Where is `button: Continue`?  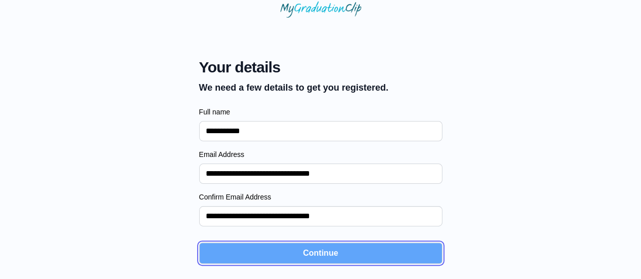 button: Continue is located at coordinates (321, 253).